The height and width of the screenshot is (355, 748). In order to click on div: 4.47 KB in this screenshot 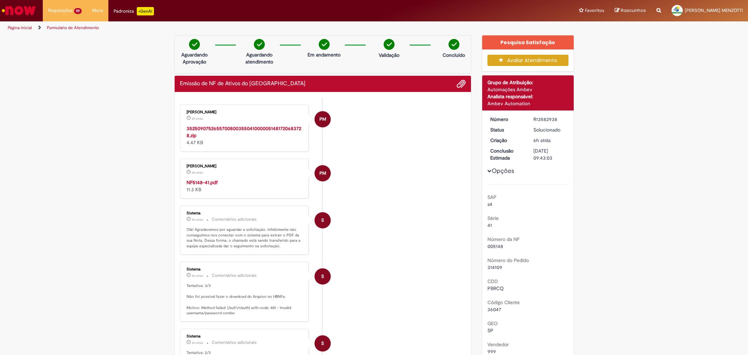, I will do `click(245, 135)`.